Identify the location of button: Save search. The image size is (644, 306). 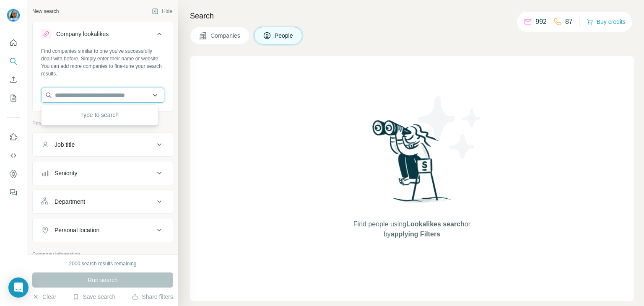
(94, 296).